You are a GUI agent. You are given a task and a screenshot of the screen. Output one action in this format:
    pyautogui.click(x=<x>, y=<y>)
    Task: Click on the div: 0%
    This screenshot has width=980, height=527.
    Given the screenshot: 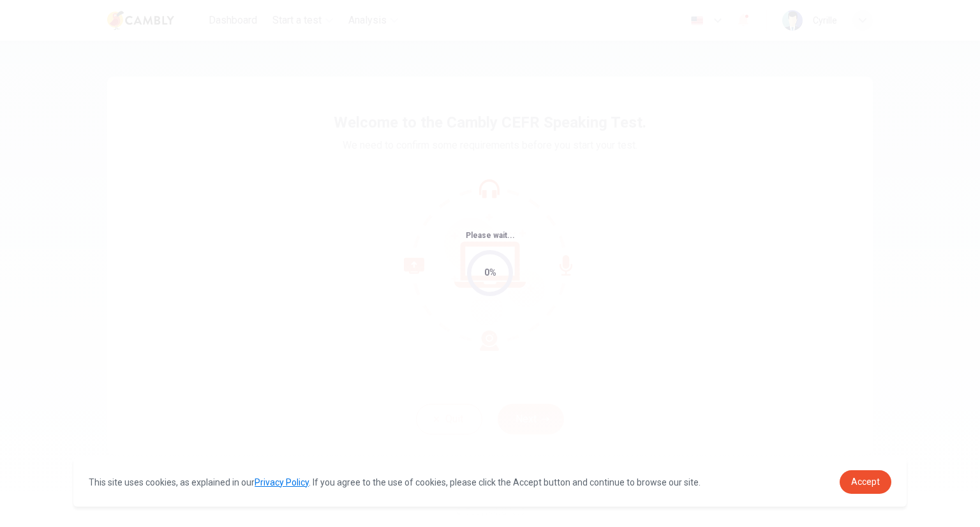 What is the action you would take?
    pyautogui.click(x=490, y=272)
    